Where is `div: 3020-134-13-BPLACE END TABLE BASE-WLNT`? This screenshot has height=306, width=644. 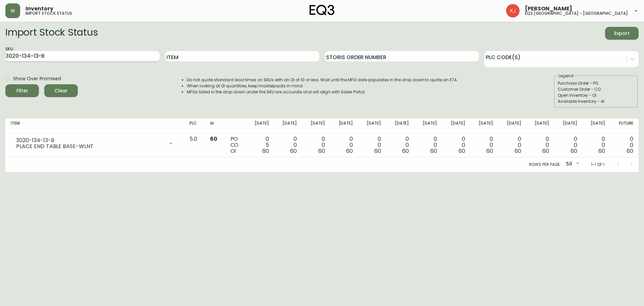
div: 3020-134-13-BPLACE END TABLE BASE-WLNT is located at coordinates (94, 143).